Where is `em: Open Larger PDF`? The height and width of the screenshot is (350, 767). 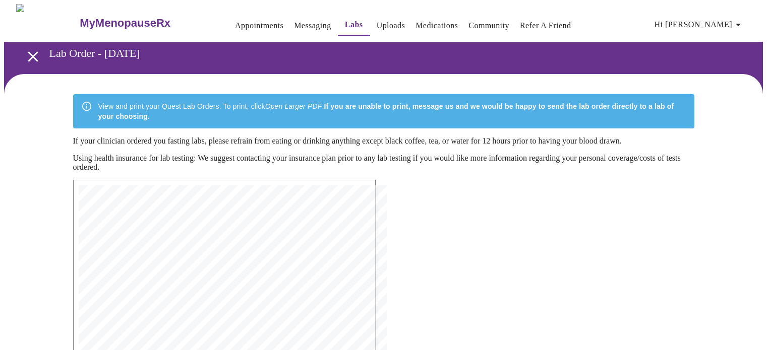 em: Open Larger PDF is located at coordinates (293, 106).